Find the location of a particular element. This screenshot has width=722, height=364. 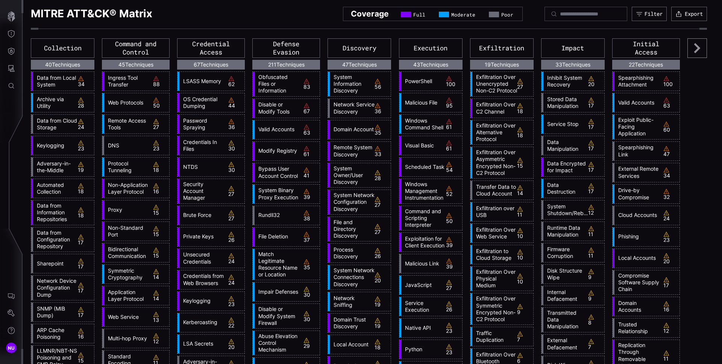

a: Cloud Accounts is located at coordinates (636, 215).